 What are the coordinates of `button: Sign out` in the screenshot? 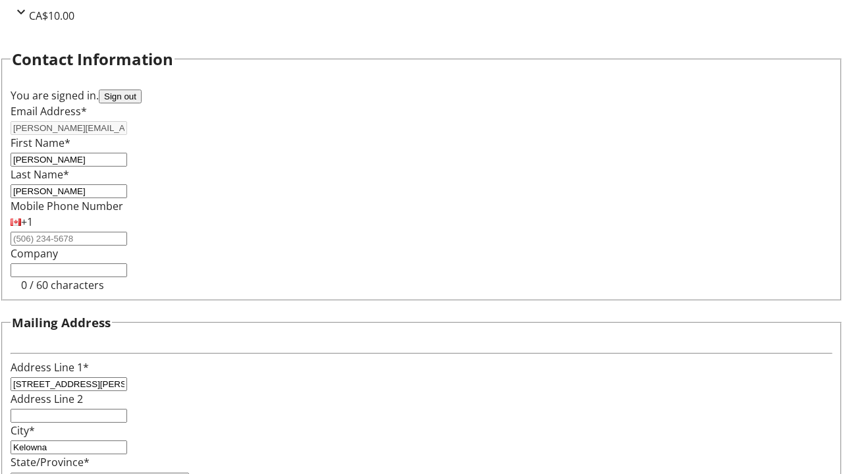 It's located at (120, 96).